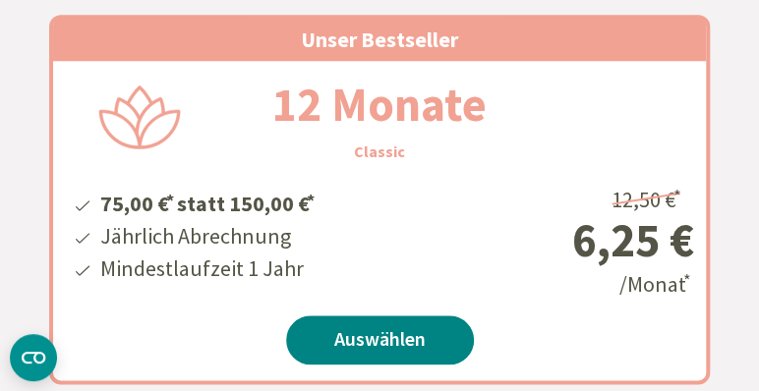 Image resolution: width=759 pixels, height=391 pixels. What do you see at coordinates (379, 151) in the screenshot?
I see `h3: Classic` at bounding box center [379, 151].